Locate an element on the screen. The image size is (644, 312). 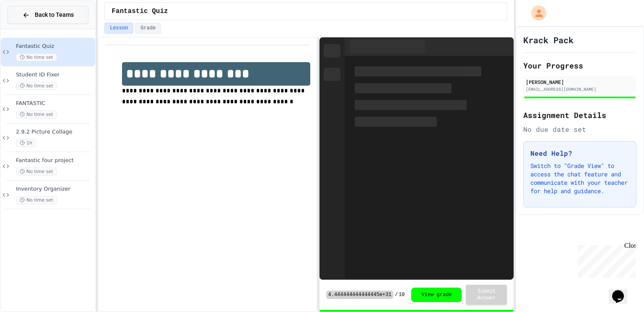
button: View grade is located at coordinates (436, 295).